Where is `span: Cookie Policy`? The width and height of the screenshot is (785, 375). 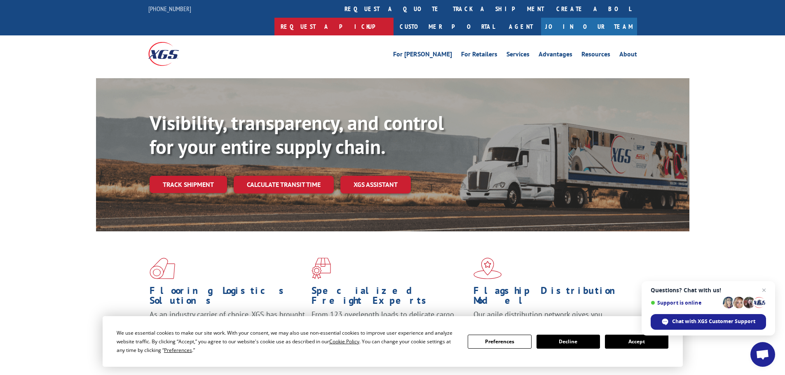
span: Cookie Policy is located at coordinates (344, 342).